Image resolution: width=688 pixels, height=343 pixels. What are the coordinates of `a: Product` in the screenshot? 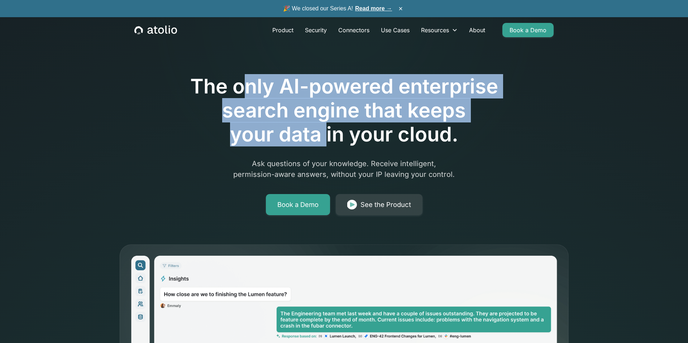 It's located at (283, 30).